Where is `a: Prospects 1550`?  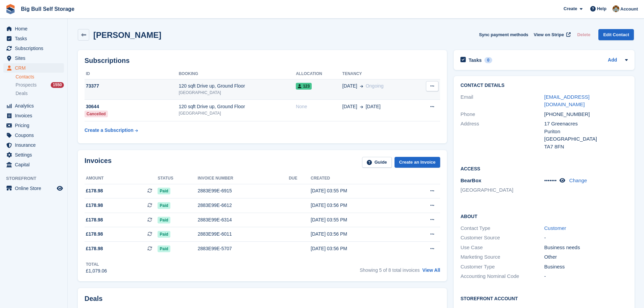 a: Prospects 1550 is located at coordinates (40, 85).